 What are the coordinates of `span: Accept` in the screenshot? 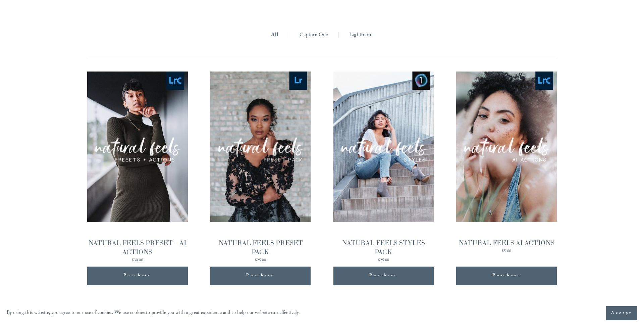 It's located at (621, 313).